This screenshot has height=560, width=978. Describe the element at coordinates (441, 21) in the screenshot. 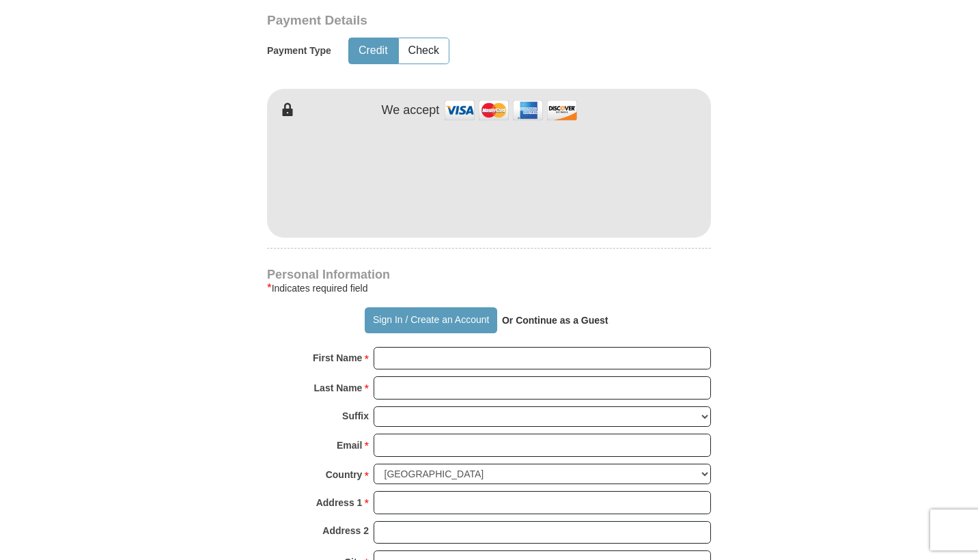

I see `h3: Payment Details` at that location.